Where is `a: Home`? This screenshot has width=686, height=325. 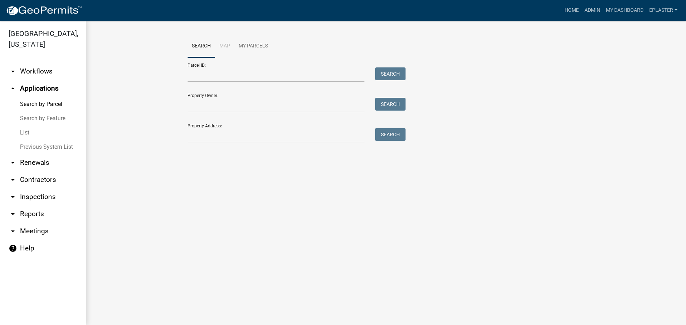 a: Home is located at coordinates (571, 10).